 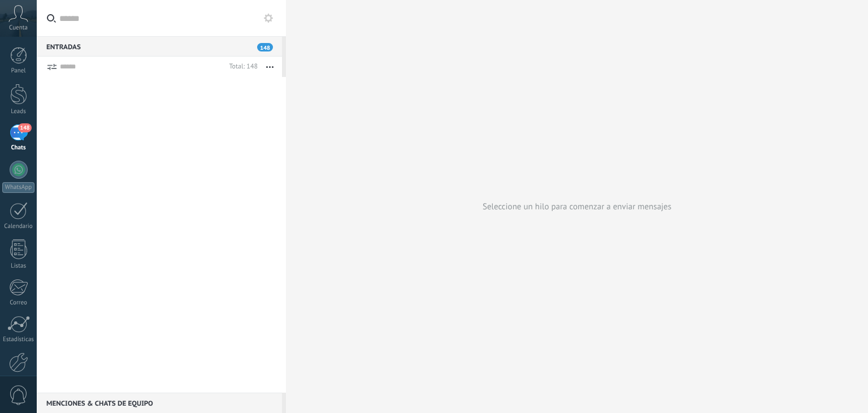 What do you see at coordinates (19, 266) in the screenshot?
I see `div: Listas` at bounding box center [19, 266].